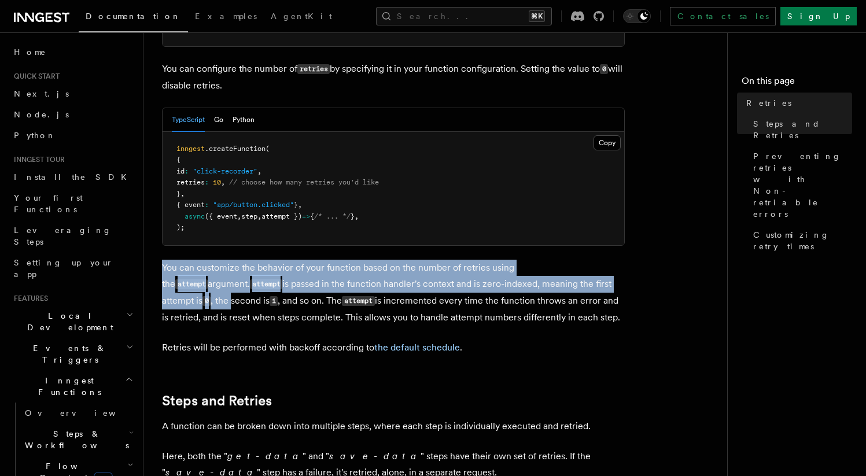 Image resolution: width=866 pixels, height=476 pixels. I want to click on a: Customizing retry times, so click(800, 241).